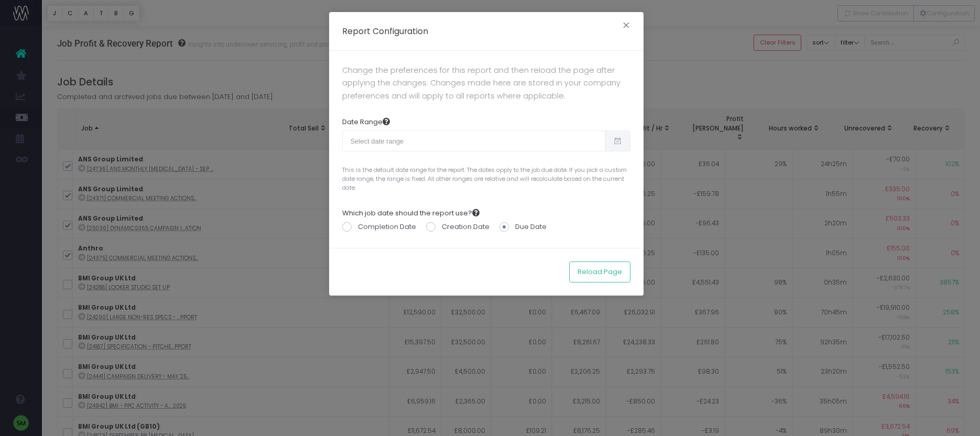  What do you see at coordinates (600, 272) in the screenshot?
I see `button: Reload Page` at bounding box center [600, 272].